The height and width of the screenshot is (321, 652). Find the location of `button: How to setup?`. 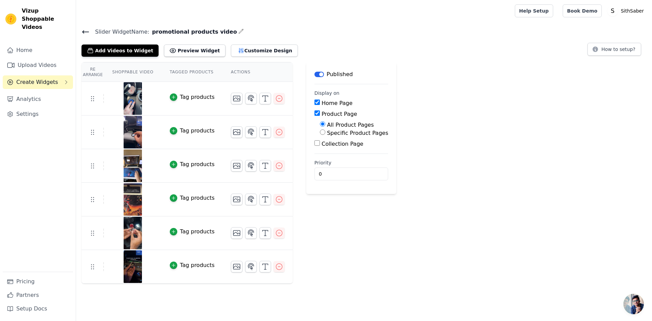

button: How to setup? is located at coordinates (614, 49).